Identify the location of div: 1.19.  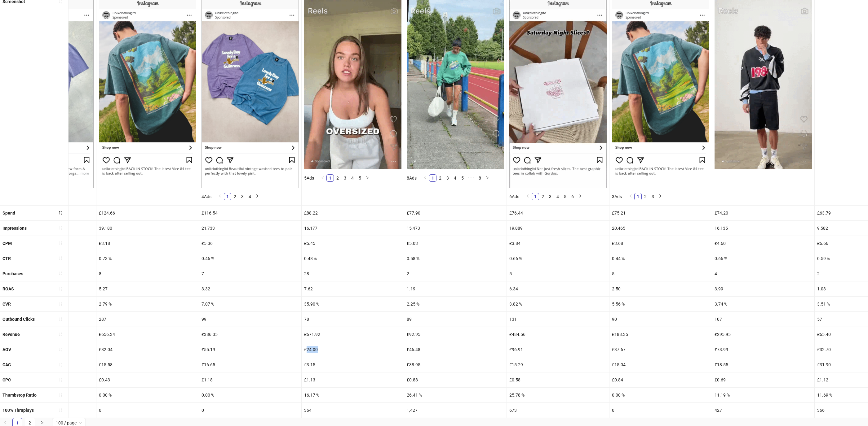
(455, 289).